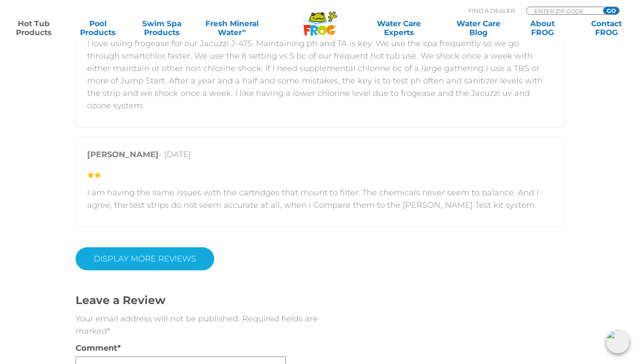  Describe the element at coordinates (107, 348) in the screenshot. I see `label: Comment` at that location.